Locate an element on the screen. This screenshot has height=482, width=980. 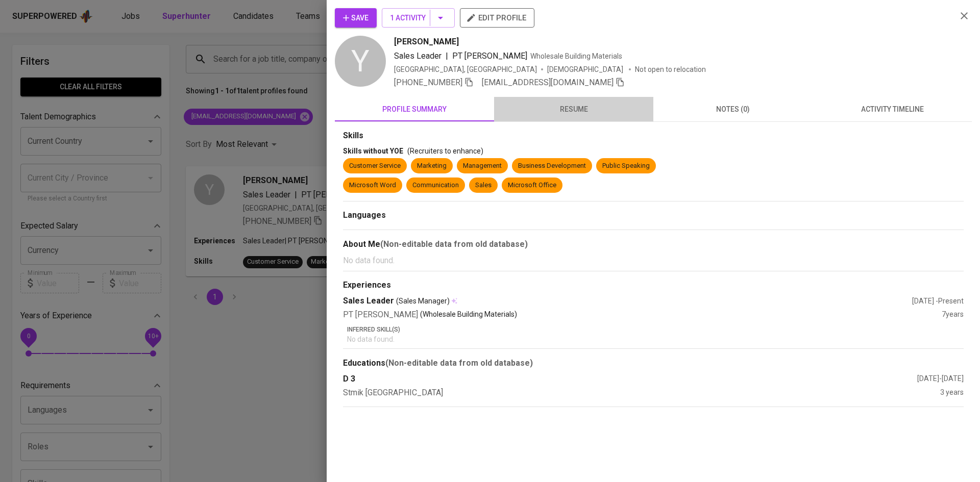
div: 7 years is located at coordinates (953, 315).